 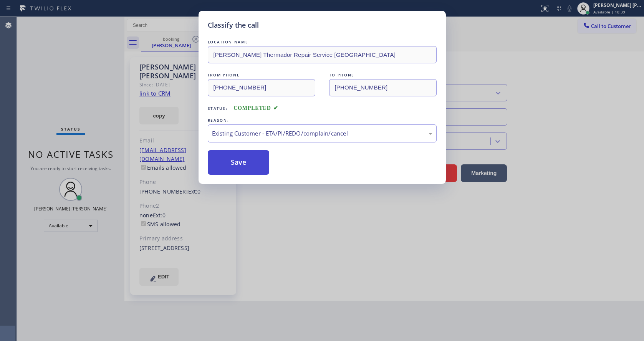 What do you see at coordinates (261, 88) in the screenshot?
I see `input: From phone` at bounding box center [261, 88].